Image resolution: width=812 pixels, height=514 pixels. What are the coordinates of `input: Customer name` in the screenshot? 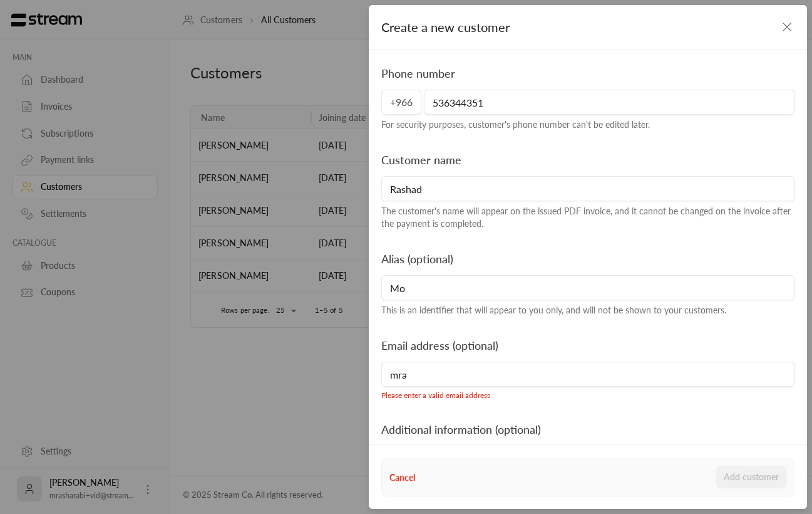 It's located at (588, 188).